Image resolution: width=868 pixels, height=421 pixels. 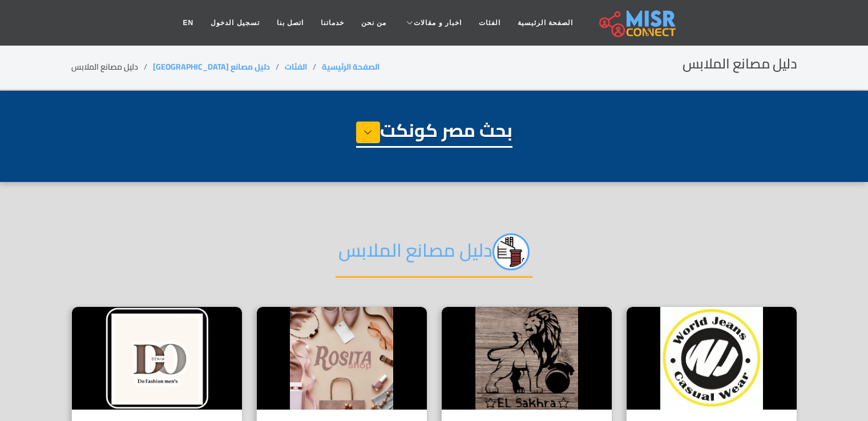 What do you see at coordinates (188, 23) in the screenshot?
I see `a: EN` at bounding box center [188, 23].